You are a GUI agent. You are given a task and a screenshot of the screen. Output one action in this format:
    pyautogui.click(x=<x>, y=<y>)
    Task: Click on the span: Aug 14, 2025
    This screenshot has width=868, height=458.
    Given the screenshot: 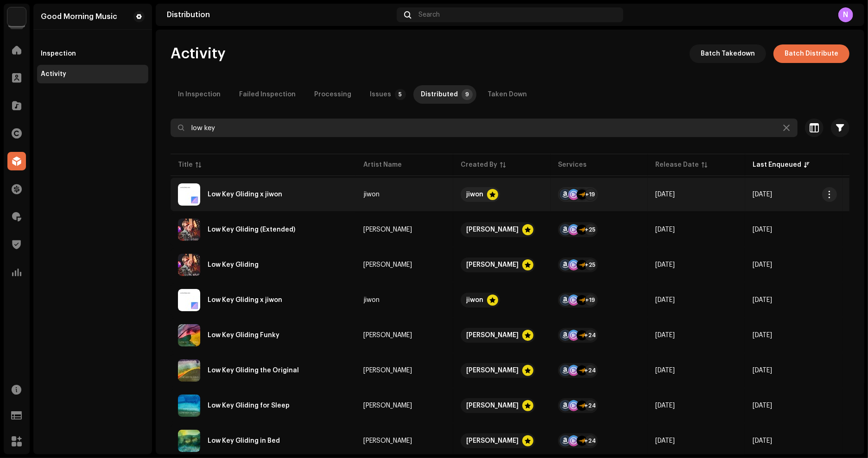 What is the action you would take?
    pyautogui.click(x=762, y=265)
    